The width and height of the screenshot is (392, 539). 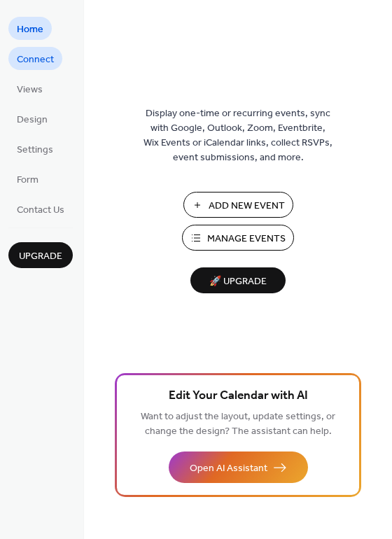 I want to click on span: Display one-time or recurring events, sync with Google, Outlook, Zoom, Eventbrite, Wix Events or ..., so click(x=238, y=136).